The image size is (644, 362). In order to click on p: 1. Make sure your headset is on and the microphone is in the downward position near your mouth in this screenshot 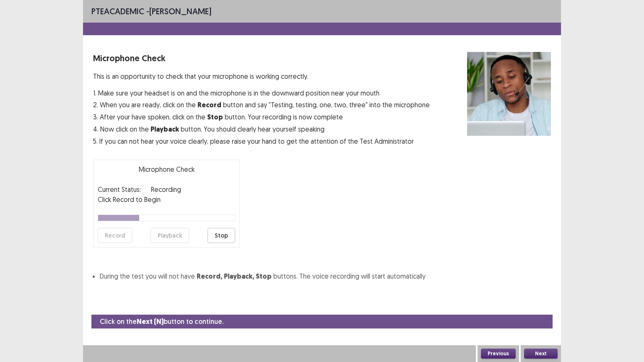, I will do `click(261, 93)`.